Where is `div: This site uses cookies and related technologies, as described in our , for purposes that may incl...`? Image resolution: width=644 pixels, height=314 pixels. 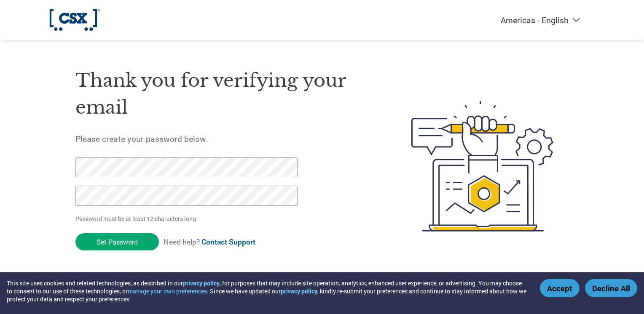
div: This site uses cookies and related technologies, as described in our , for purposes that may incl... is located at coordinates (267, 291).